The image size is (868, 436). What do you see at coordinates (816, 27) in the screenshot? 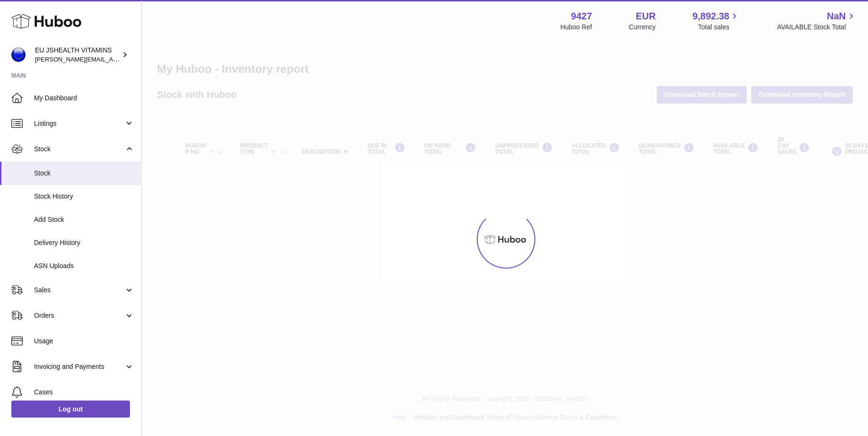
I see `span: AVAILABLE Stock Total` at bounding box center [816, 27].